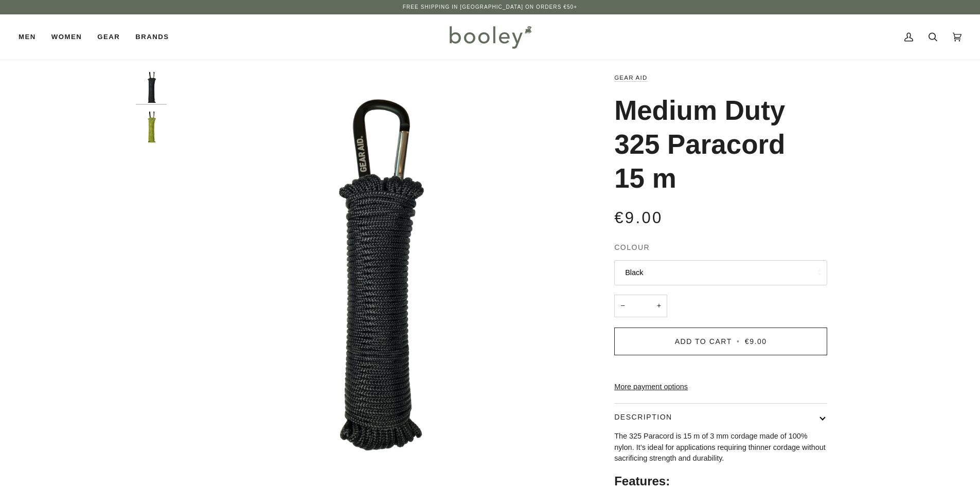  What do you see at coordinates (721, 387) in the screenshot?
I see `a: More payment options` at bounding box center [721, 387].